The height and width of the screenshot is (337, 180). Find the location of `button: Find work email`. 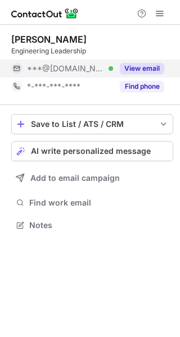

button: Find work email is located at coordinates (92, 203).